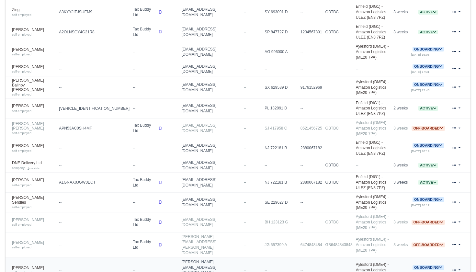 Image resolution: width=476 pixels, height=272 pixels. Describe the element at coordinates (311, 128) in the screenshot. I see `td: 8521456725` at that location.